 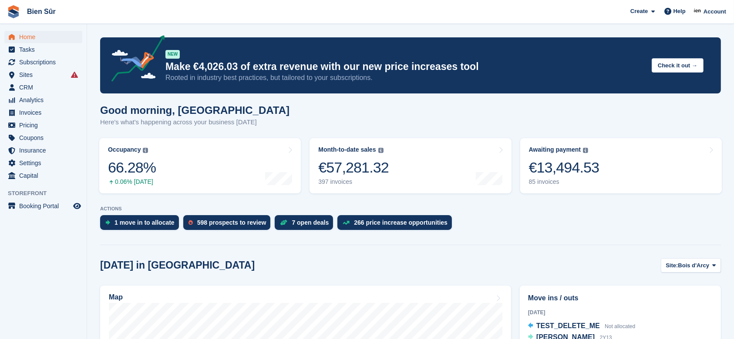 I want to click on h2: Map, so click(x=116, y=298).